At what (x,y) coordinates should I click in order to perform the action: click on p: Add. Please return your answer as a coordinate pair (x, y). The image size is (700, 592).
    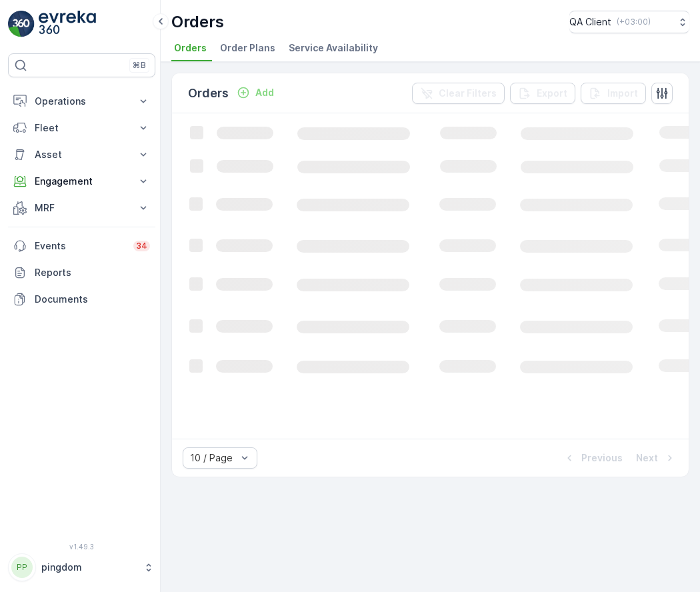
    Looking at the image, I should click on (265, 92).